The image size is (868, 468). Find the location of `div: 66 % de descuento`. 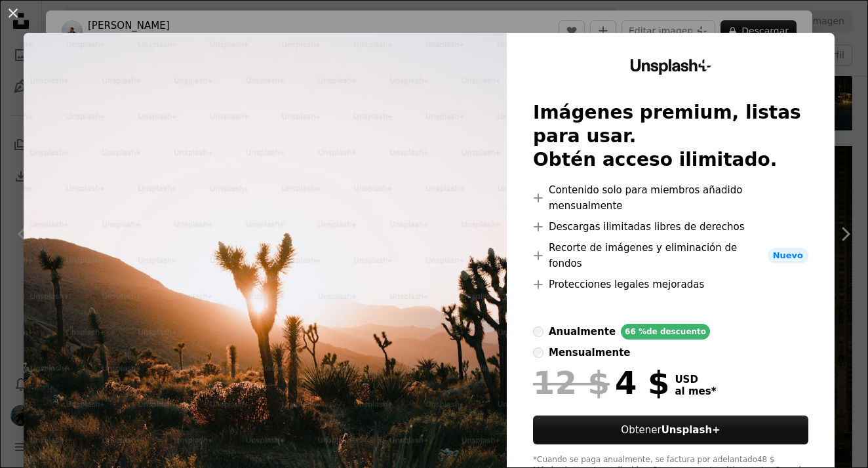

div: 66 % de descuento is located at coordinates (666, 332).